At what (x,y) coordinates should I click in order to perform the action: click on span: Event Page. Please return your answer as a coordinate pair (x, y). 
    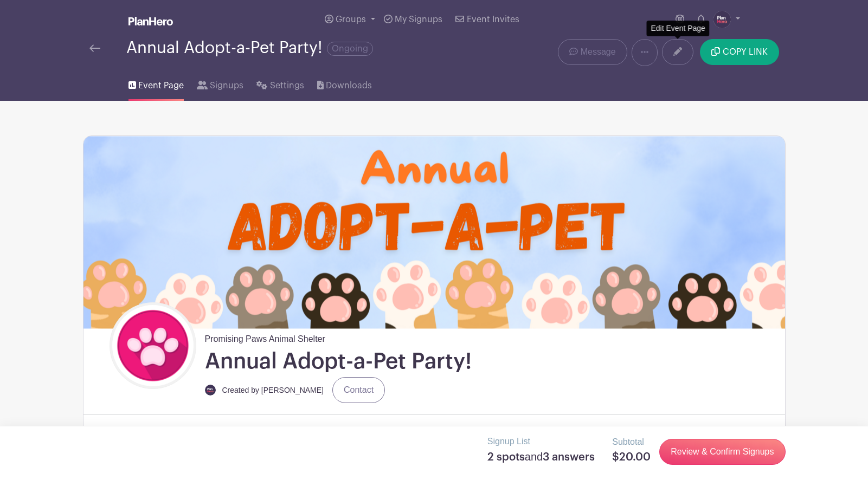
    Looking at the image, I should click on (161, 86).